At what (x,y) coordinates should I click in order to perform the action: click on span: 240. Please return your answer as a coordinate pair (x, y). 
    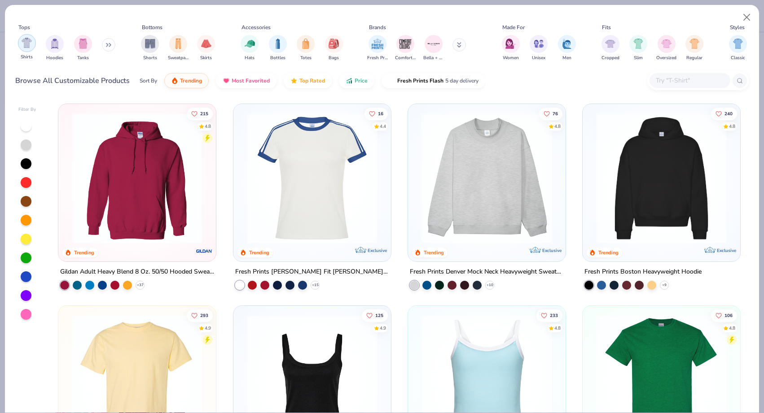
    Looking at the image, I should click on (728, 114).